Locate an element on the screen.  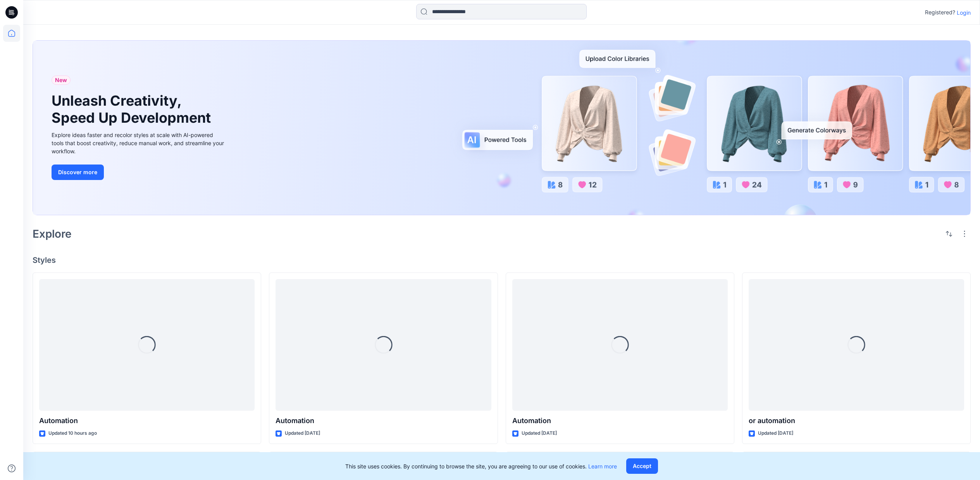
button: Accept is located at coordinates (642, 466).